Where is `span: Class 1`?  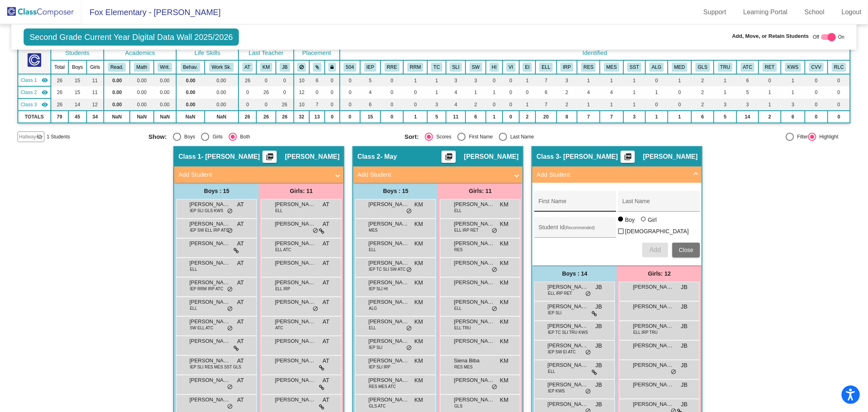
span: Class 1 is located at coordinates (189, 157).